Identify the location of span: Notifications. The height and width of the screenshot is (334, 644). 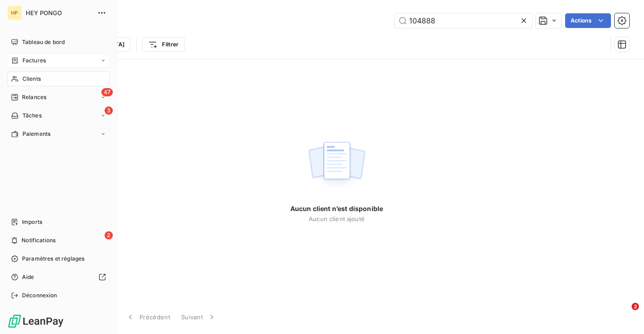
(38, 241).